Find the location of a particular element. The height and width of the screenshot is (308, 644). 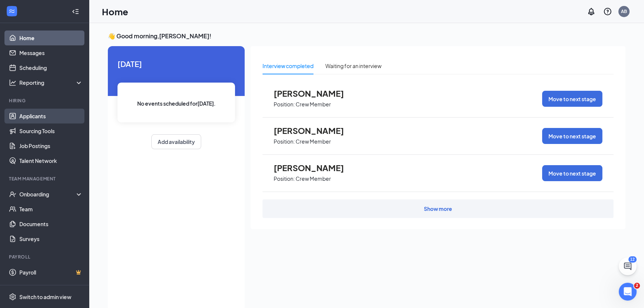

div: Show more is located at coordinates (437, 209).